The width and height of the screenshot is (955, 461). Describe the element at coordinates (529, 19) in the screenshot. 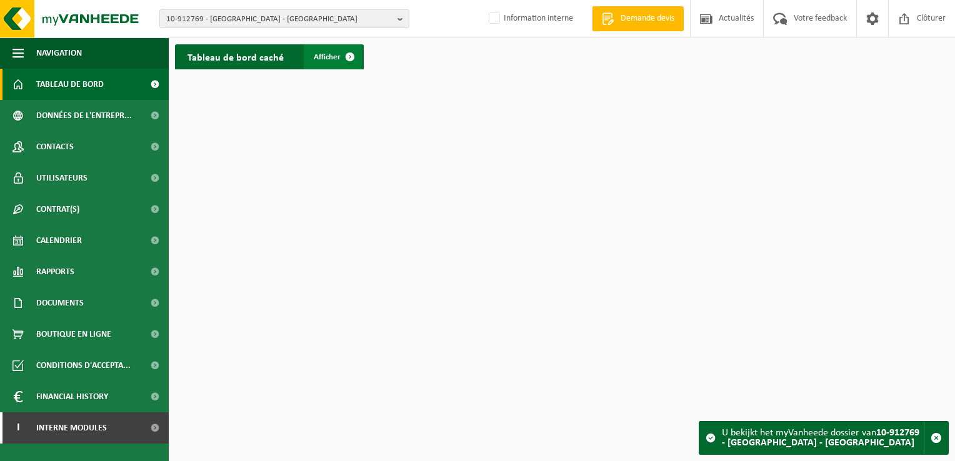

I see `label: Information interne` at that location.